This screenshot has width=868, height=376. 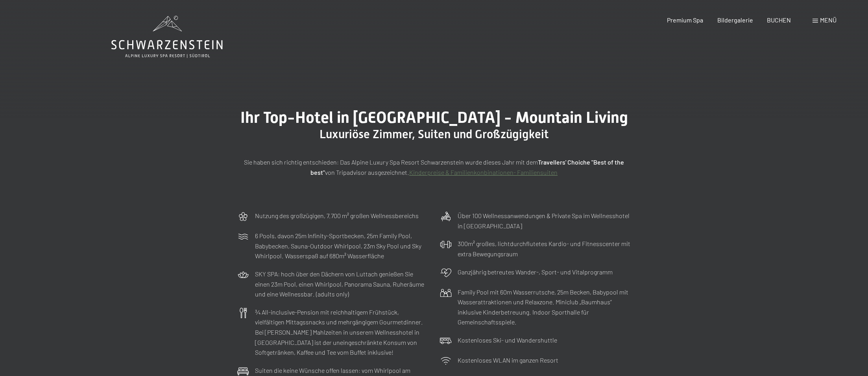 What do you see at coordinates (337, 216) in the screenshot?
I see `p: Nutzung des großzügigen, 7.700 m² großen Wellnessbereichs` at bounding box center [337, 216].